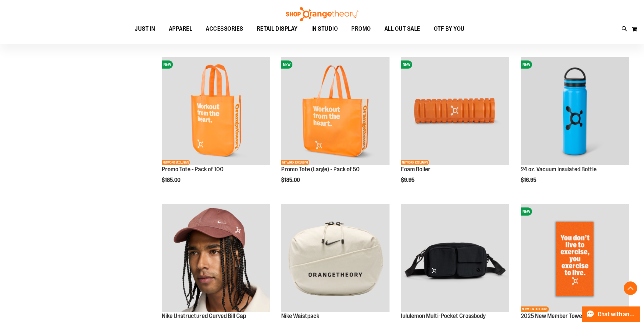  Describe the element at coordinates (322, 14) in the screenshot. I see `img: Shop Orangetheory` at that location.